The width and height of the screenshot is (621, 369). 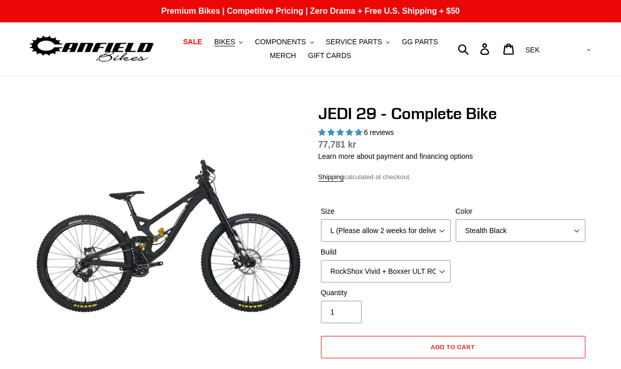 What do you see at coordinates (396, 156) in the screenshot?
I see `a: Learn more about payment and financing options` at bounding box center [396, 156].